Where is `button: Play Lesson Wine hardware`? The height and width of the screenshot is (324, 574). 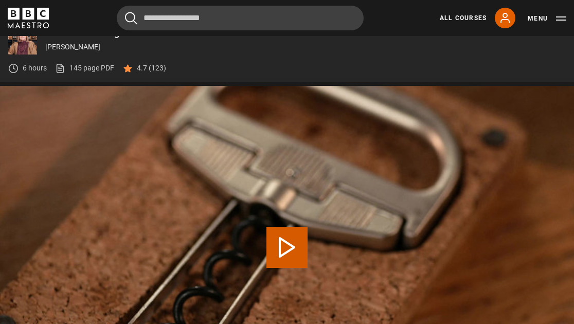 button: Play Lesson Wine hardware is located at coordinates (287, 247).